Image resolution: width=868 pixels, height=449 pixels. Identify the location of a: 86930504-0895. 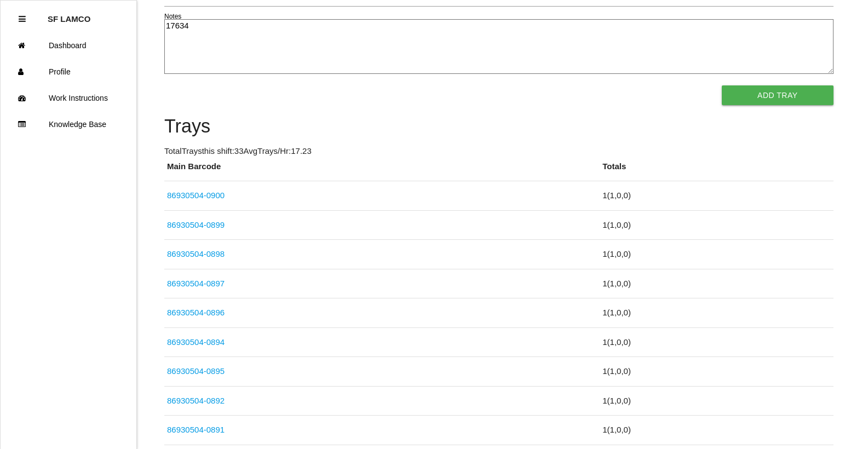
(196, 371).